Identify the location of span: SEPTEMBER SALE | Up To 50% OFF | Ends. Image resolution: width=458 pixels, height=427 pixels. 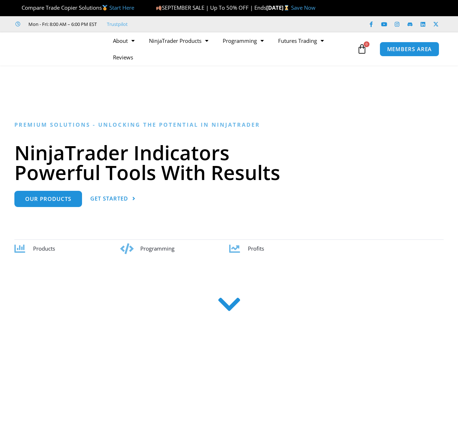
(211, 8).